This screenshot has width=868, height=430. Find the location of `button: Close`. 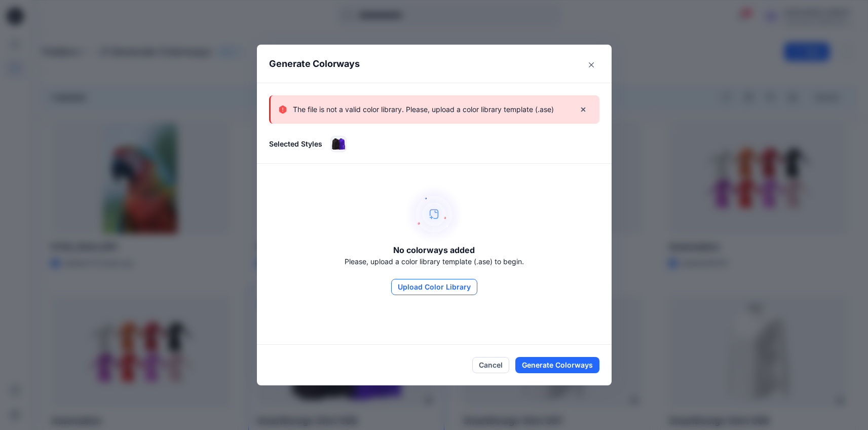

button: Close is located at coordinates (592, 65).